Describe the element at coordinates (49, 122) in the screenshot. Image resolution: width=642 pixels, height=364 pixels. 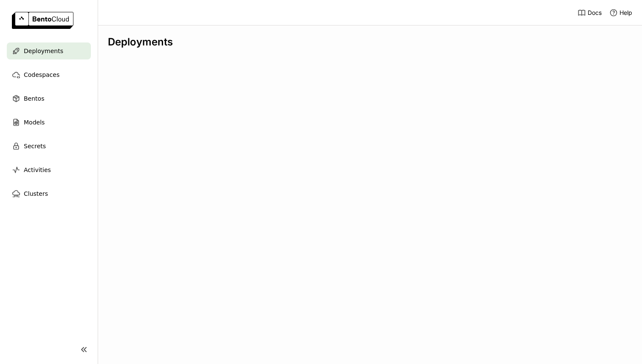
I see `a: Models` at that location.